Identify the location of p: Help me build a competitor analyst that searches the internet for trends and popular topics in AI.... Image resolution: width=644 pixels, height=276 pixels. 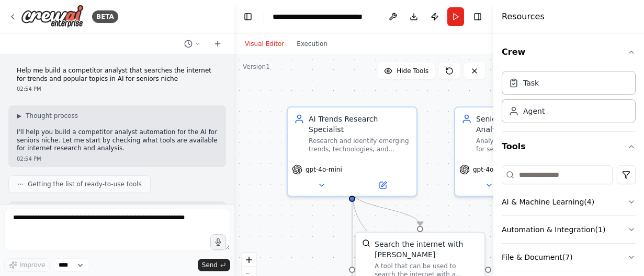
(117, 75).